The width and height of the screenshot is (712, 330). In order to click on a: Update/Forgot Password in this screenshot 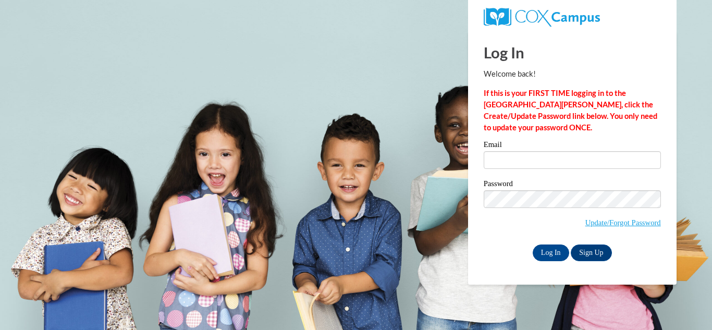, I will do `click(623, 223)`.